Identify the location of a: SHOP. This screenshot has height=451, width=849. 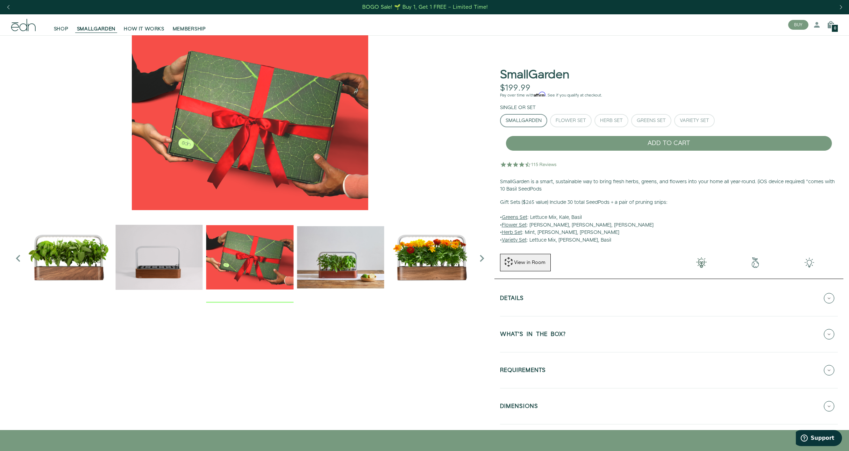
(61, 25).